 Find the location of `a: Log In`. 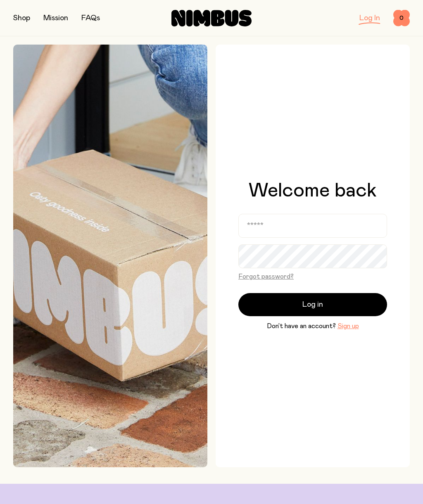

a: Log In is located at coordinates (370, 18).